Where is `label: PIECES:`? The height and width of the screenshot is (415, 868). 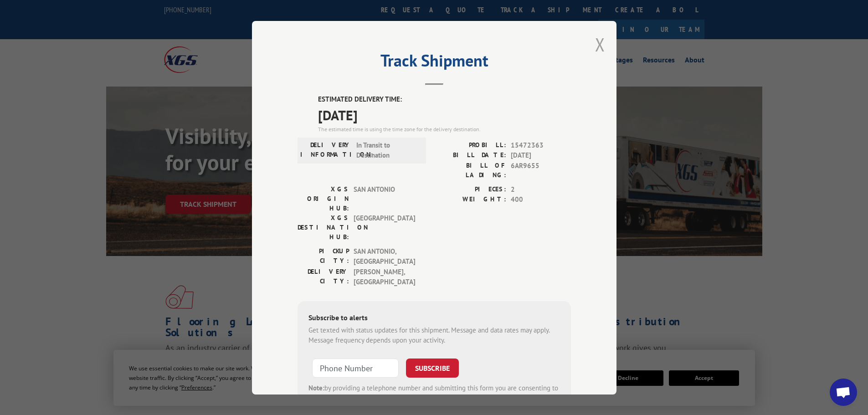 label: PIECES: is located at coordinates (470, 189).